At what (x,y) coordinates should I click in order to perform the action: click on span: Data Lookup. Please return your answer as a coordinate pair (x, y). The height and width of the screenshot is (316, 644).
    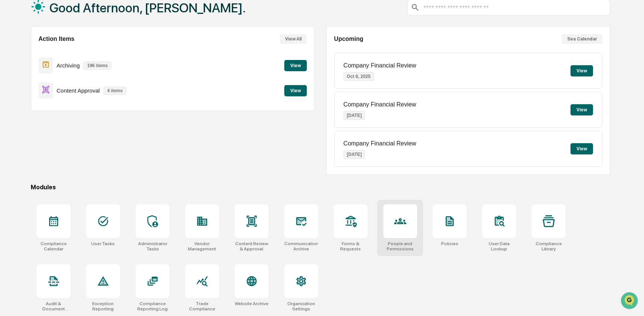
    Looking at the image, I should click on (31, 112).